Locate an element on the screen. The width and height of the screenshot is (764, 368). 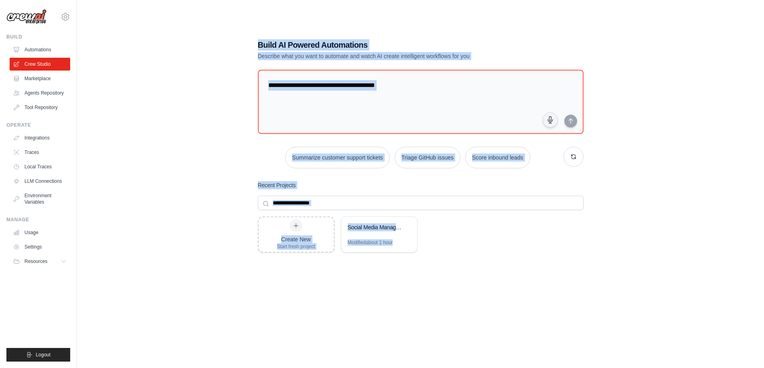
div: Operate is located at coordinates (38, 125).